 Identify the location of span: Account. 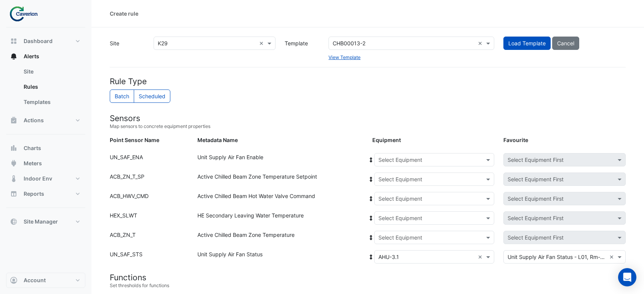
(35, 281).